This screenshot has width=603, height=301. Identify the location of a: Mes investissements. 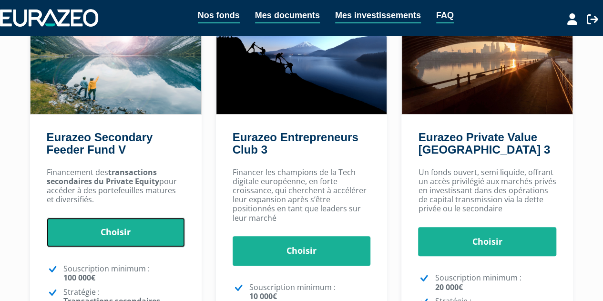
(378, 16).